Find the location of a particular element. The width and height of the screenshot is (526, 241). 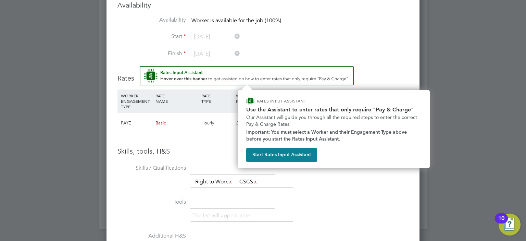

li: Right to Work is located at coordinates (214, 181).